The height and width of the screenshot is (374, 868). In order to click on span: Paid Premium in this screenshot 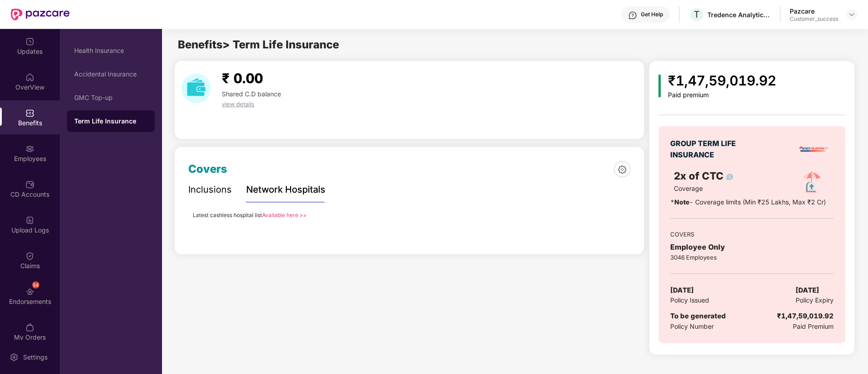, I will do `click(814, 327)`.